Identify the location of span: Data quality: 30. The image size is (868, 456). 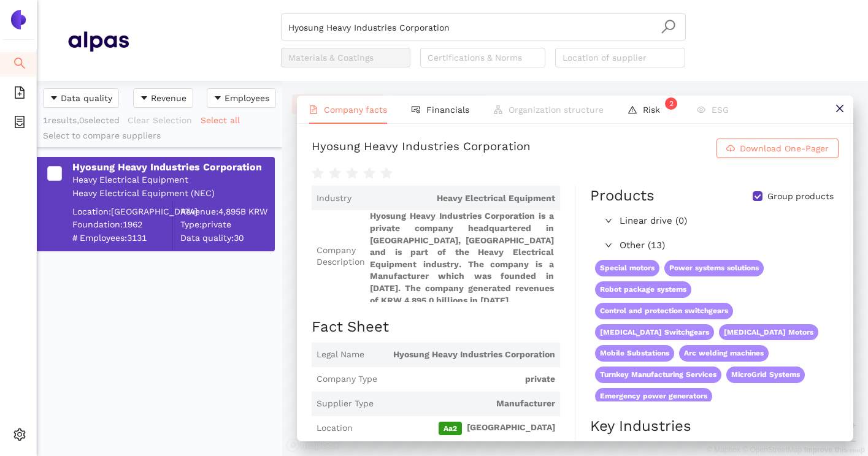
(227, 238).